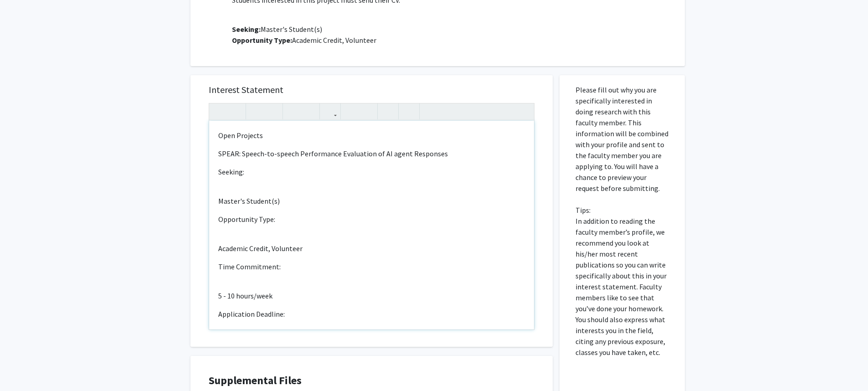  I want to click on span: Academic Credit, Volunteer, so click(304, 40).